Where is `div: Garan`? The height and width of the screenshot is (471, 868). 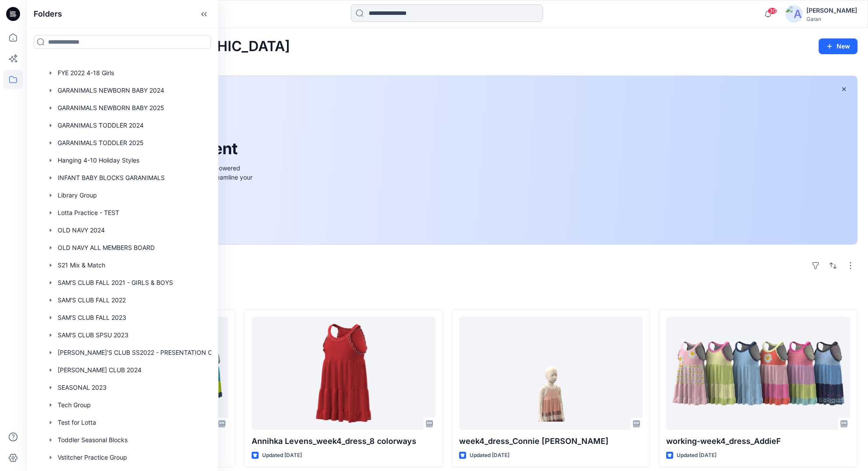
div: Garan is located at coordinates (832, 19).